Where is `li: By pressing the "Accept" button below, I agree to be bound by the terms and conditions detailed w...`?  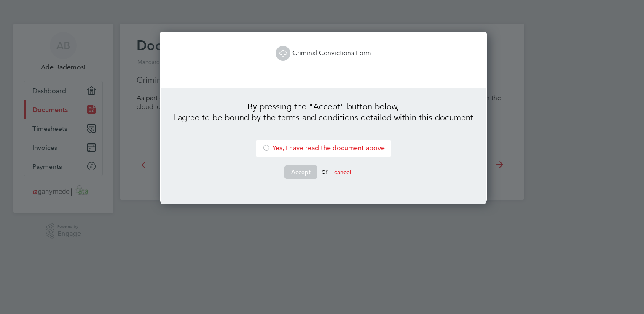
li: By pressing the "Accept" button below, I agree to be bound by the terms and conditions detailed w... is located at coordinates (323, 116).